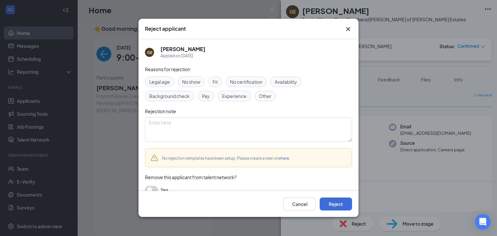 Image resolution: width=497 pixels, height=236 pixels. What do you see at coordinates (336, 204) in the screenshot?
I see `button: Reject` at bounding box center [336, 204].